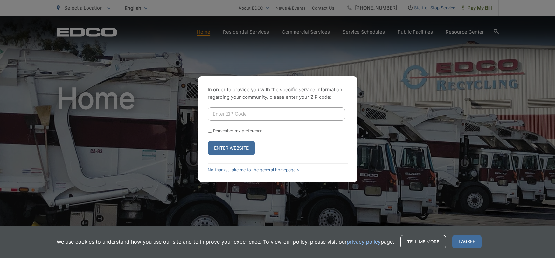 The width and height of the screenshot is (555, 258). What do you see at coordinates (231, 148) in the screenshot?
I see `button: Enter Website` at bounding box center [231, 148].